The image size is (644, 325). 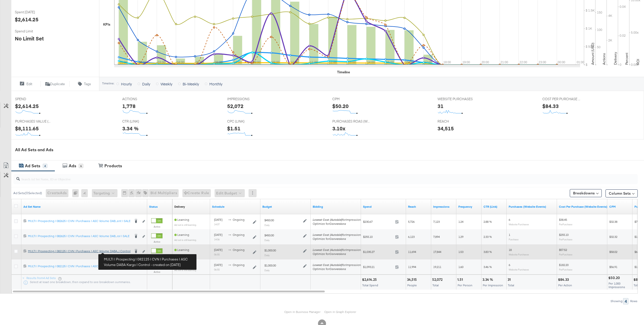 I want to click on span: 11,994, so click(x=412, y=267).